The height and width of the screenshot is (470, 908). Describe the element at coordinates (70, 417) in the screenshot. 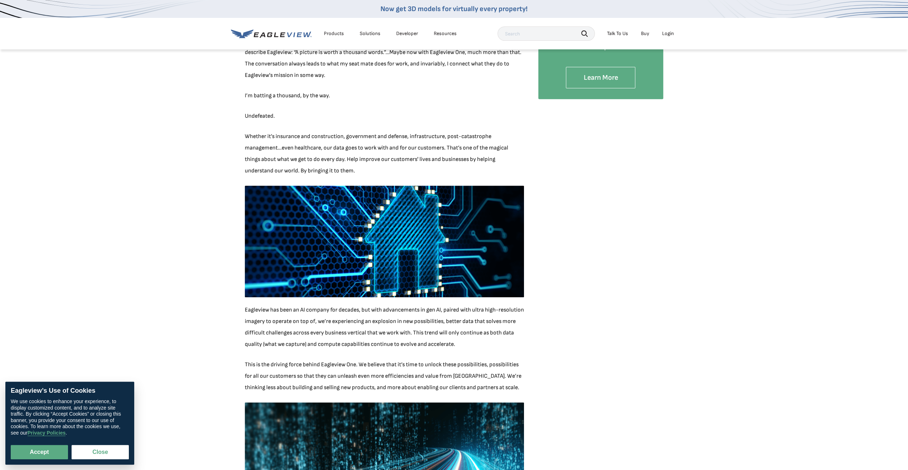

I see `div: We use cookies to enhance your experience, to display customized content, and to analyze site tra...` at that location.